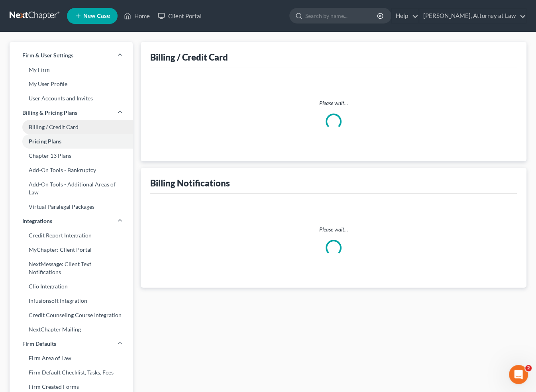  I want to click on a: MyChapter: Client Portal, so click(71, 250).